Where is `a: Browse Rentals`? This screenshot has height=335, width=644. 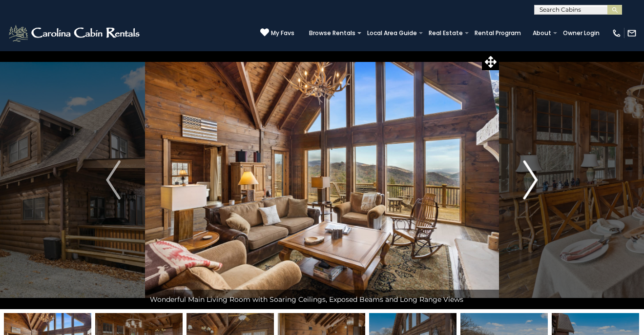 a: Browse Rentals is located at coordinates (332, 33).